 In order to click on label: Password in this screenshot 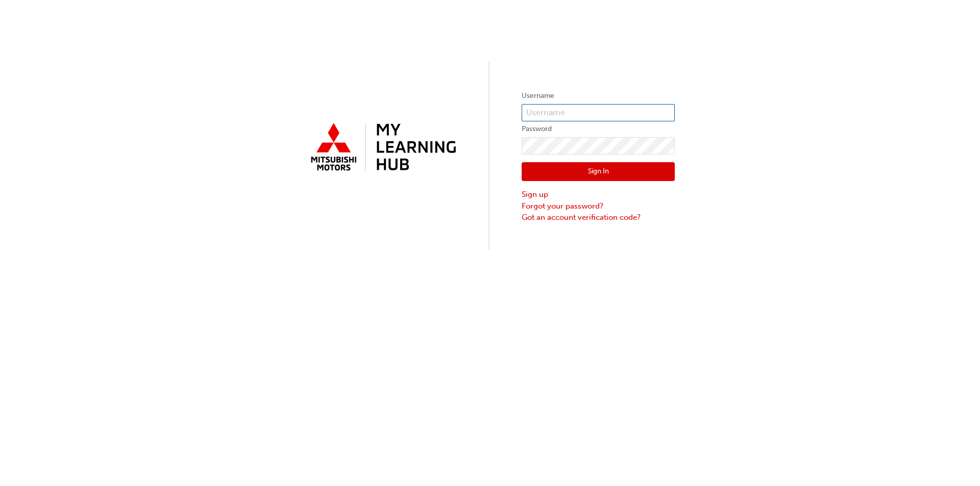, I will do `click(598, 129)`.